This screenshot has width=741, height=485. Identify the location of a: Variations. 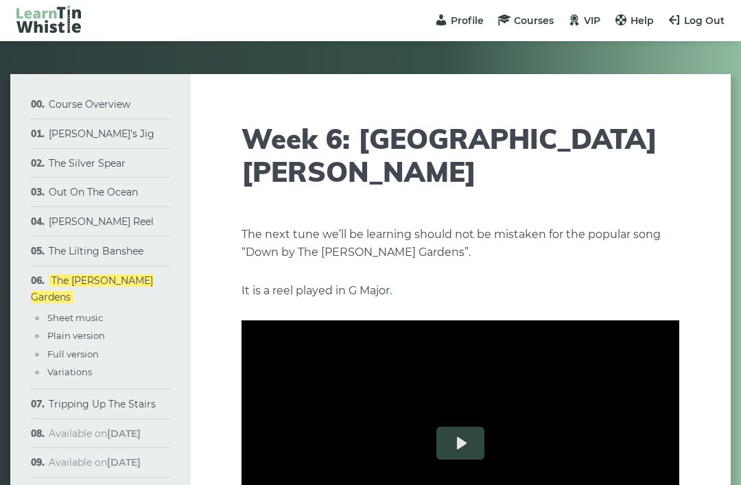
(69, 372).